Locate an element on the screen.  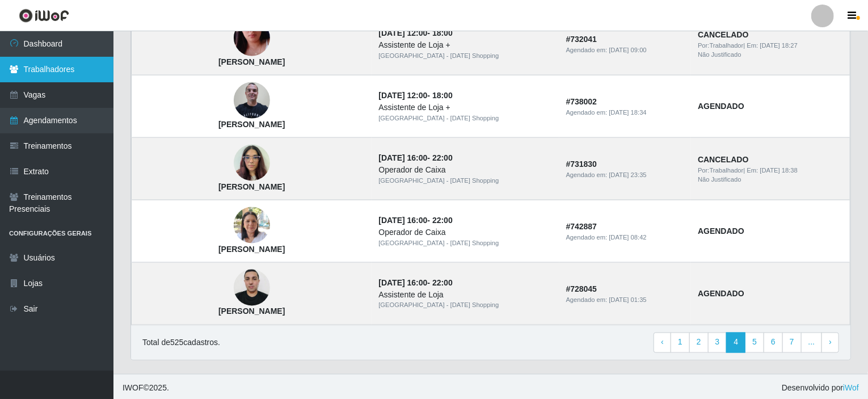
a: 1 is located at coordinates (681, 343).